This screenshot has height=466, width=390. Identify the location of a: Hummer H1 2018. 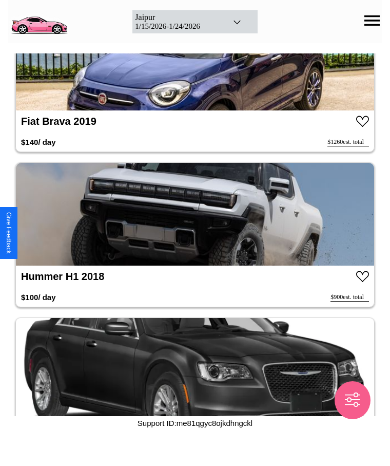
(63, 276).